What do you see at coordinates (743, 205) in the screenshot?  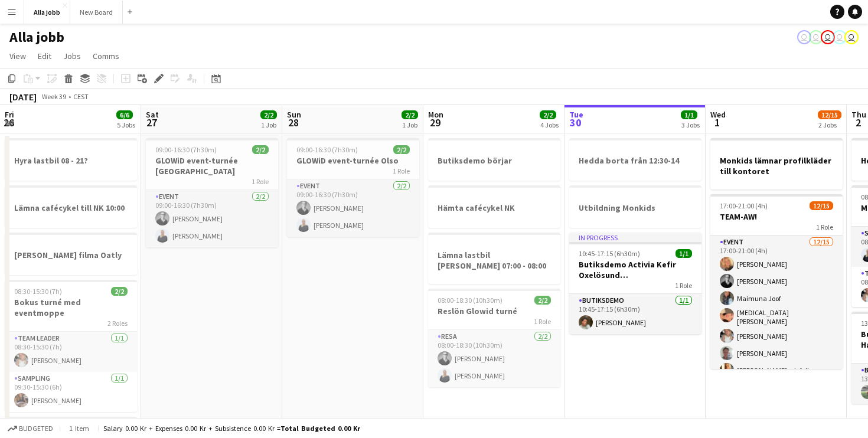 I see `span: 17:00-21:00 (4h)` at bounding box center [743, 205].